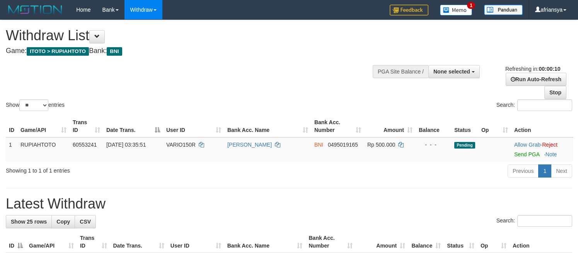  I want to click on th: Date Trans.: activate to sort column descending, so click(133, 126).